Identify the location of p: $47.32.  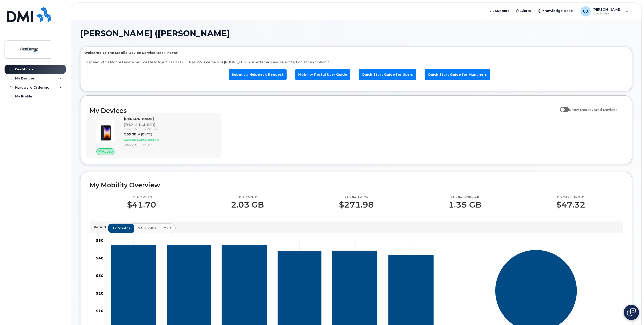
(570, 205).